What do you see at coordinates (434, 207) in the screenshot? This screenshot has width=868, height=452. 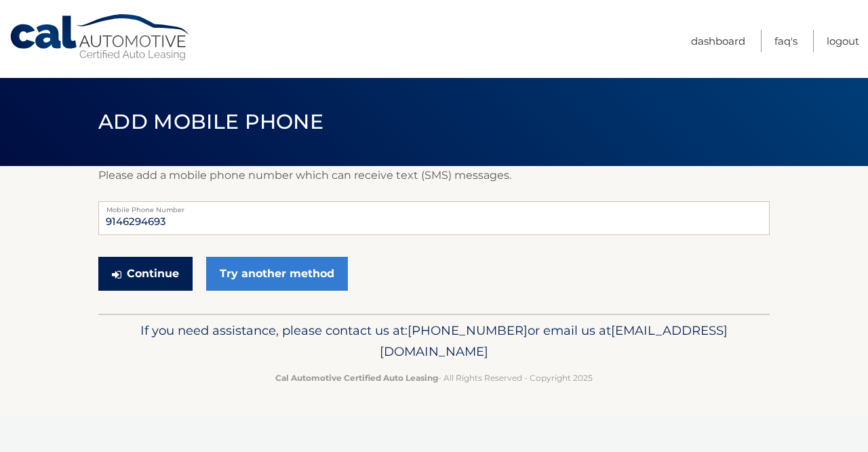 I see `label: Mobile Phone Number` at bounding box center [434, 207].